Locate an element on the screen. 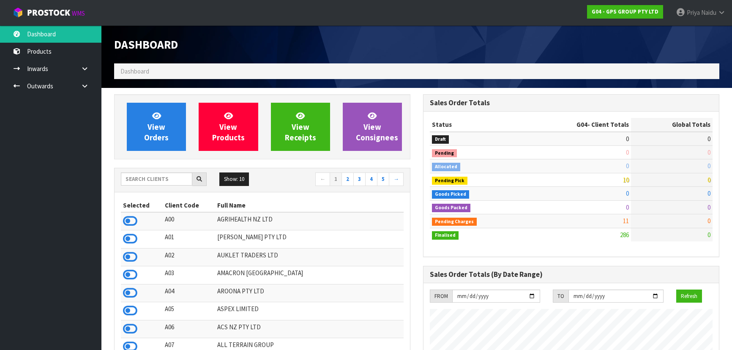 Image resolution: width=732 pixels, height=350 pixels. span: Allocated is located at coordinates (446, 167).